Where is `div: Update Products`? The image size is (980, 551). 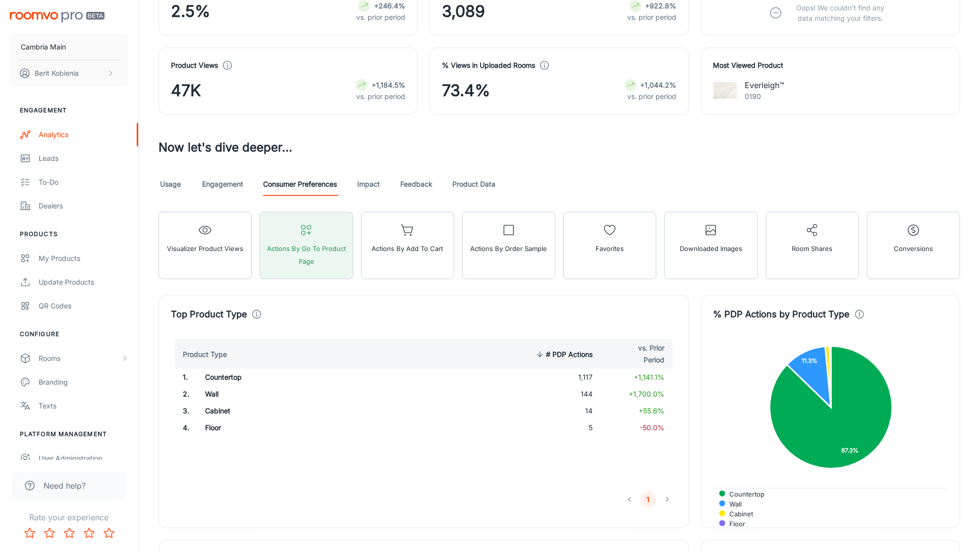 div: Update Products is located at coordinates (83, 282).